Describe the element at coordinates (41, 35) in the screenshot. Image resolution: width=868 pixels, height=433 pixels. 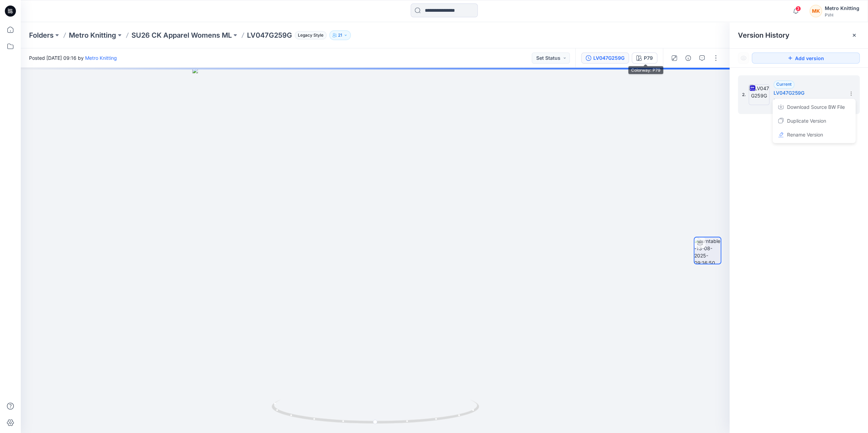
I see `p: Folders` at that location.